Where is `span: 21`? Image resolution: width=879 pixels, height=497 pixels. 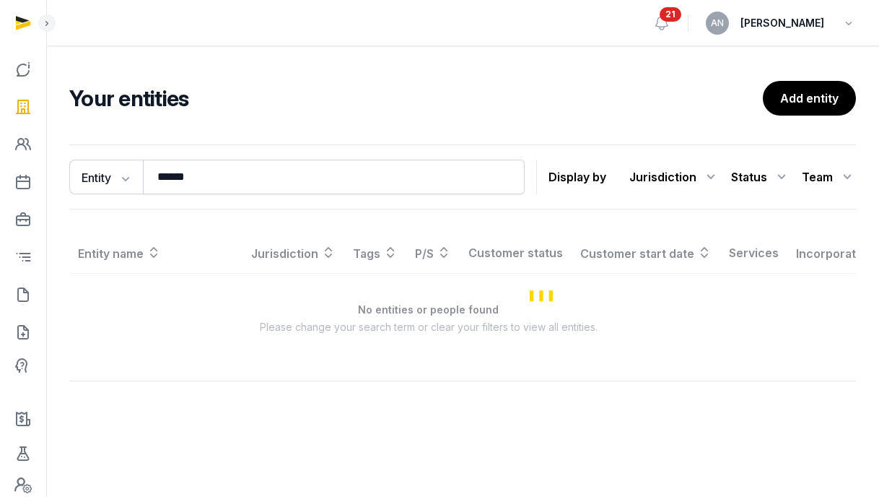
span: 21 is located at coordinates (671, 14).